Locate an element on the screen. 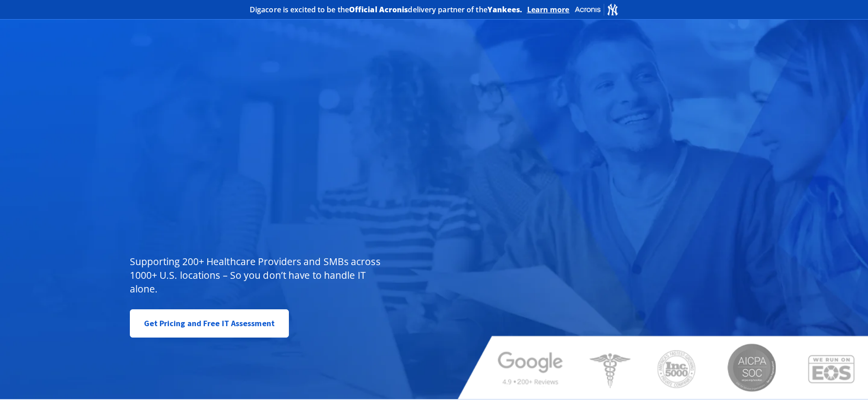  b: Yankees. is located at coordinates (505, 9).